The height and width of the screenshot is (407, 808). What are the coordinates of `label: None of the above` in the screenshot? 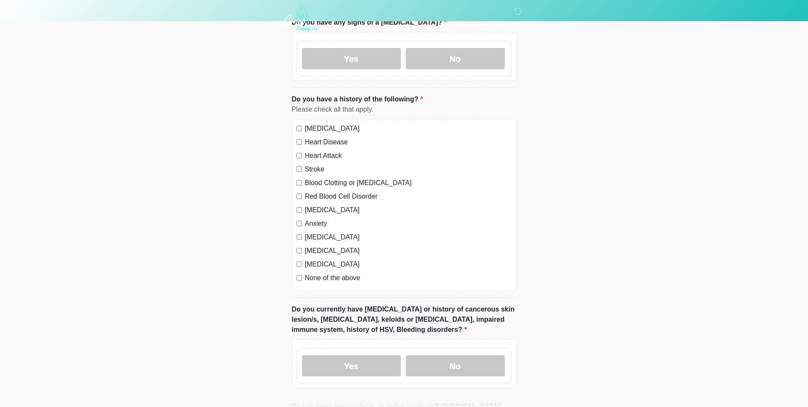 It's located at (408, 278).